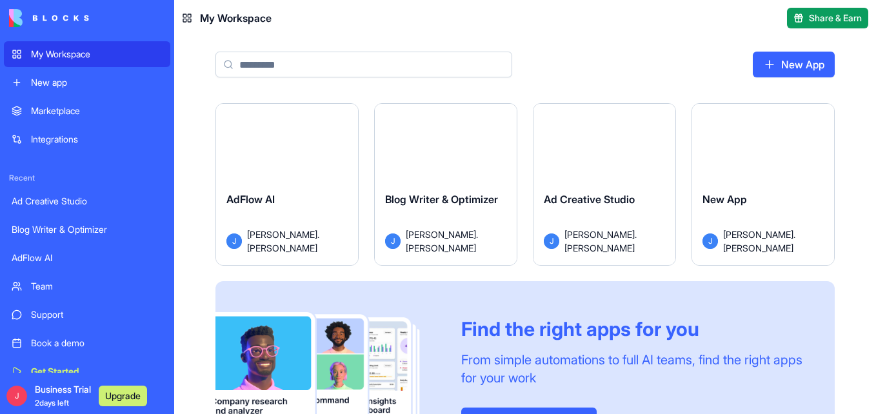  I want to click on a: Ad Creative Studio, so click(87, 201).